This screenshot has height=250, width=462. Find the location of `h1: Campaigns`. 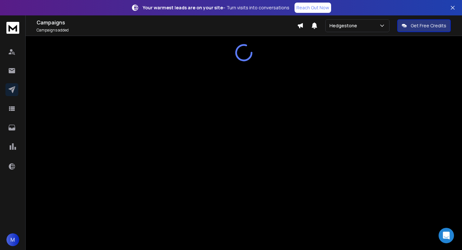

h1: Campaigns is located at coordinates (167, 22).